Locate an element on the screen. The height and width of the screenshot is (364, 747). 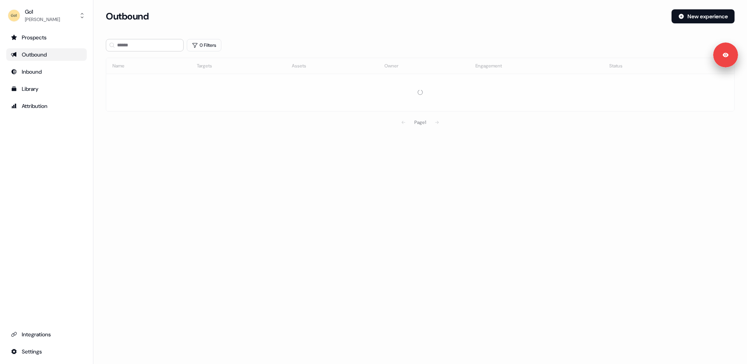
div: Attribution is located at coordinates (46, 106).